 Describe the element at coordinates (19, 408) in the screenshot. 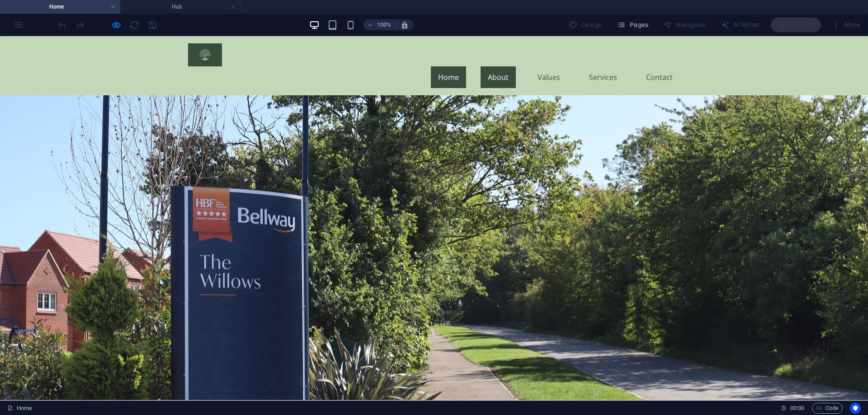

I see `a: Click to cancel selection. Double-click to open Pages` at that location.